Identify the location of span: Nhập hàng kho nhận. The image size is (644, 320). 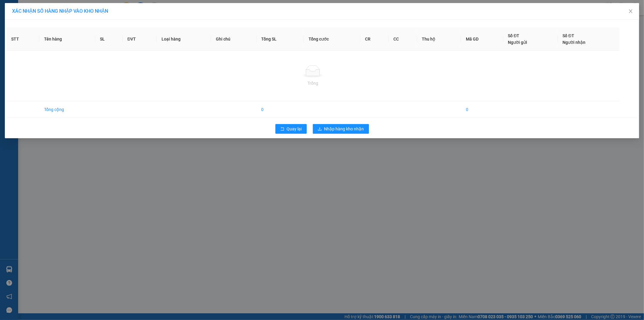
(344, 129).